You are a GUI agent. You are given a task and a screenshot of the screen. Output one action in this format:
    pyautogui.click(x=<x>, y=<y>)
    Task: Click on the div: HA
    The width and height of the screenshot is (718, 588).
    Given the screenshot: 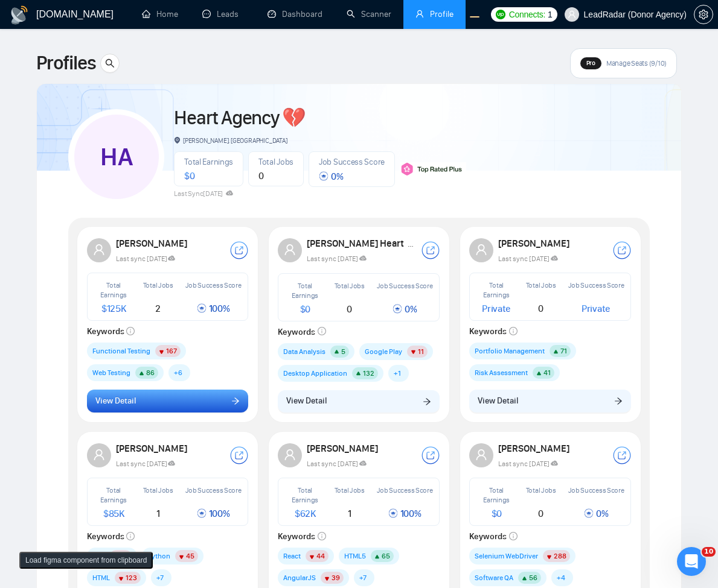 What is the action you would take?
    pyautogui.click(x=117, y=157)
    